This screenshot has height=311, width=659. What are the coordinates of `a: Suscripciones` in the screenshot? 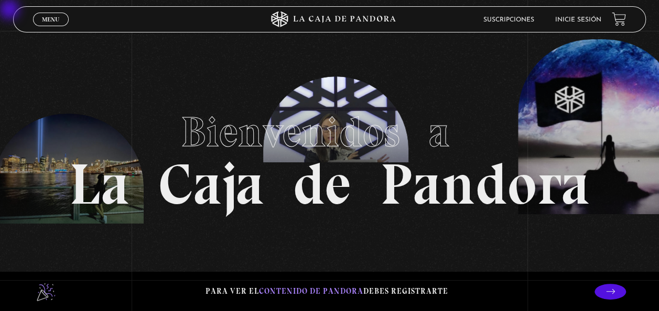 It's located at (509, 20).